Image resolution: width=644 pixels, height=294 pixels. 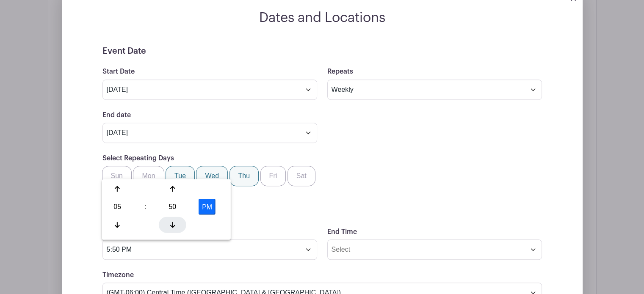 I want to click on label: Thu, so click(x=245, y=176).